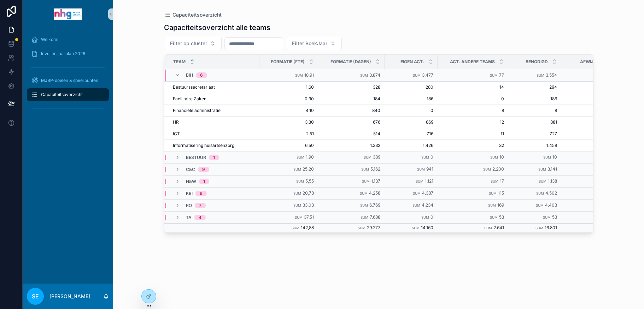 The height and width of the screenshot is (309, 644). I want to click on div: 4, so click(200, 217).